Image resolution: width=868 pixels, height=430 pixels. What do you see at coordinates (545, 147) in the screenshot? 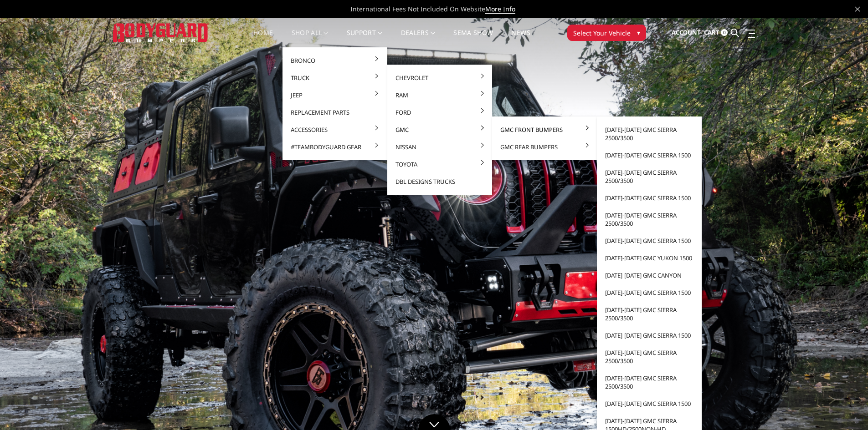
I see `a: GMC Rear Bumpers` at bounding box center [545, 147].